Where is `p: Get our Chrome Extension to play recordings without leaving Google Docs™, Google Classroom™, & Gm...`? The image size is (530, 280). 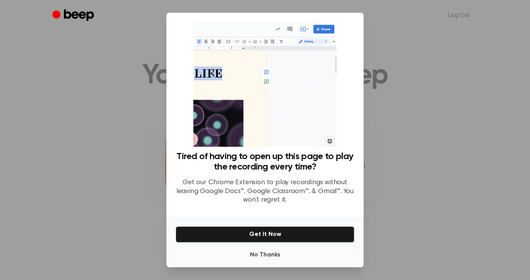 p: Get our Chrome Extension to play recordings without leaving Google Docs™, Google Classroom™, & Gm... is located at coordinates (265, 191).